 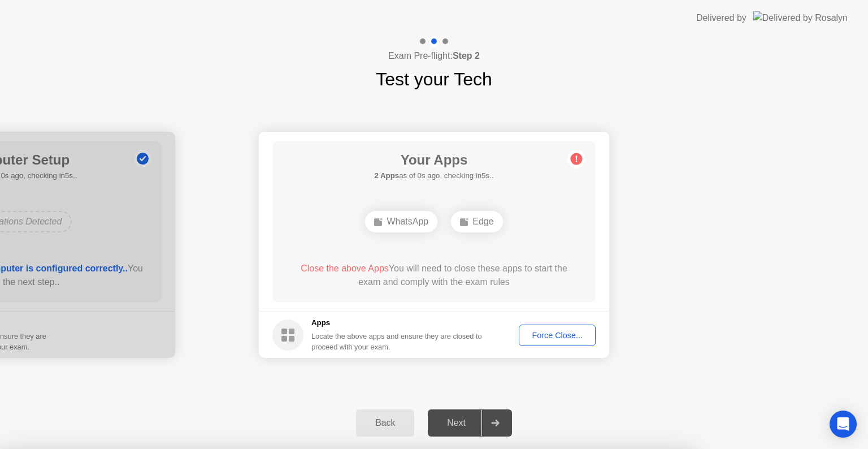 I want to click on div: Force Close..., so click(x=557, y=335).